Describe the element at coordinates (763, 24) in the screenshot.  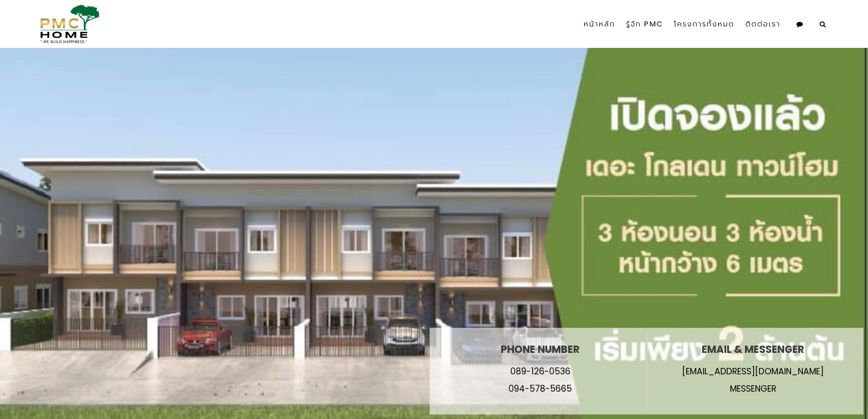
I see `a: ติดต่อเรา` at that location.